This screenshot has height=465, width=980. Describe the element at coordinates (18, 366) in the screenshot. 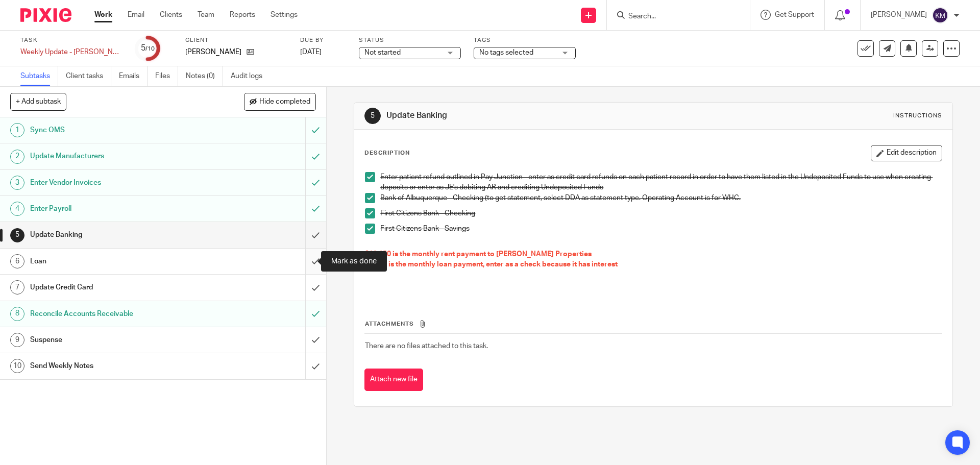

I see `div: 10` at that location.